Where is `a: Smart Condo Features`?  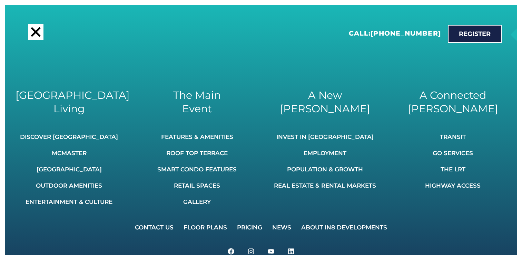 a: Smart Condo Features is located at coordinates (197, 169).